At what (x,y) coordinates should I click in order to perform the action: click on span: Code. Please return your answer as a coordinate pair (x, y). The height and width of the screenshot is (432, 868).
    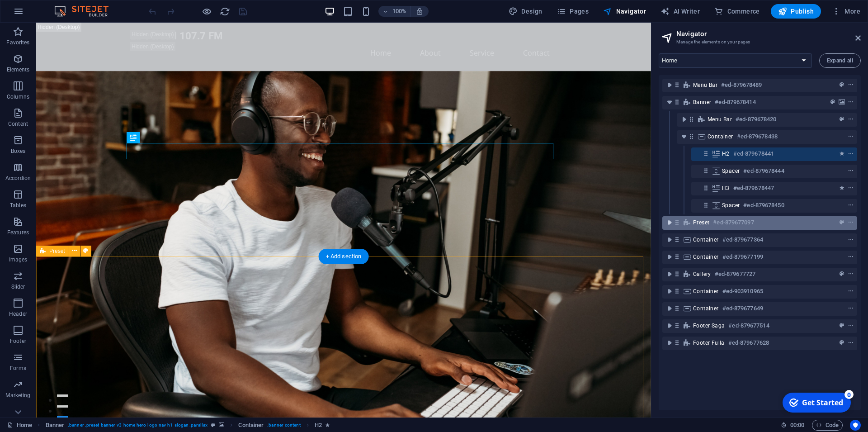
    Looking at the image, I should click on (827, 425).